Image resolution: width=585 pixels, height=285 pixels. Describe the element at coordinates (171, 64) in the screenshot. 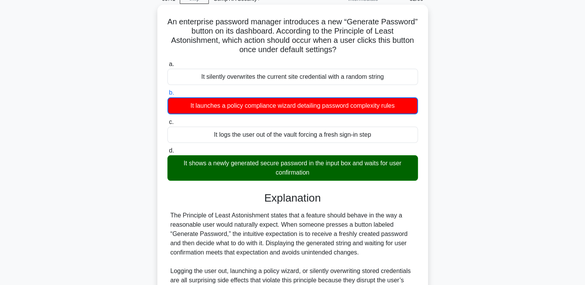

I see `span: a.` at that location.